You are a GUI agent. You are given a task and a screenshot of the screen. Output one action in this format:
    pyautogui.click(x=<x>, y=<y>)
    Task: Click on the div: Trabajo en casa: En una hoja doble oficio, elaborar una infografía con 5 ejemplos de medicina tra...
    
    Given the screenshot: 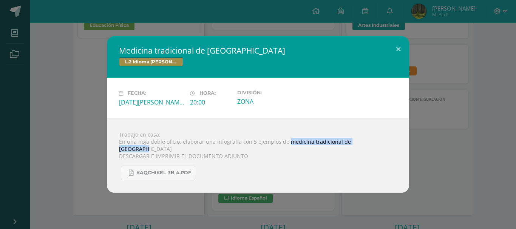 What is the action you would take?
    pyautogui.click(x=258, y=156)
    